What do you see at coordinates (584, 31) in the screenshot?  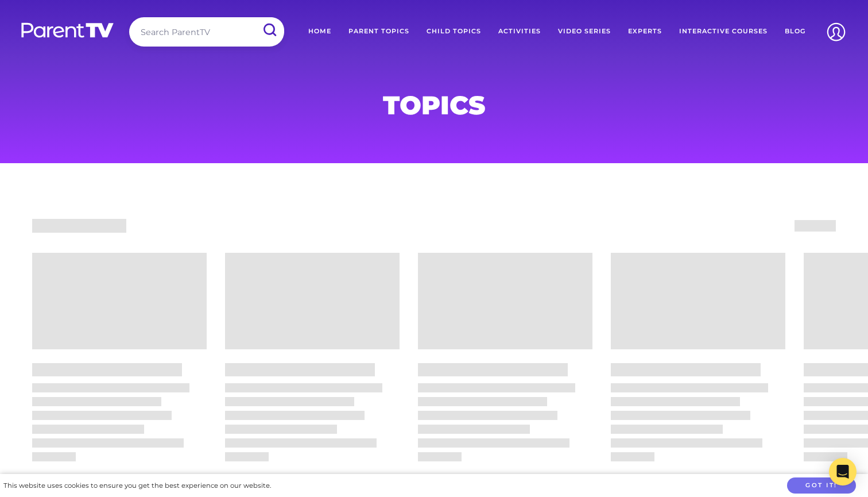 I see `a: Video Series` at bounding box center [584, 31].